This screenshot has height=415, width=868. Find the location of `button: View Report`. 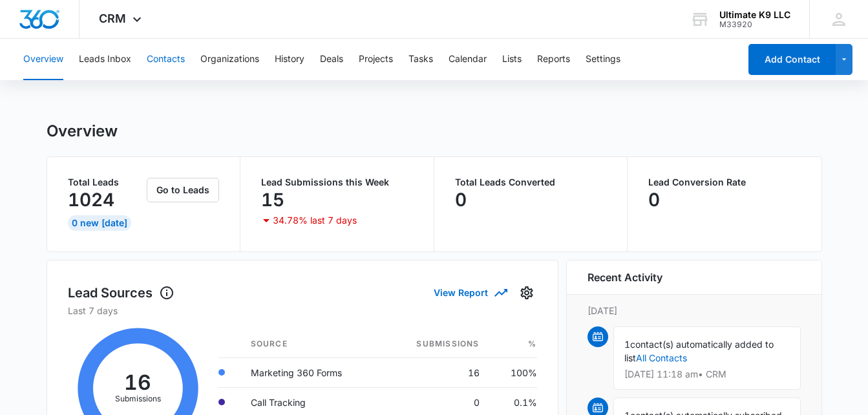

button: View Report is located at coordinates (470, 292).